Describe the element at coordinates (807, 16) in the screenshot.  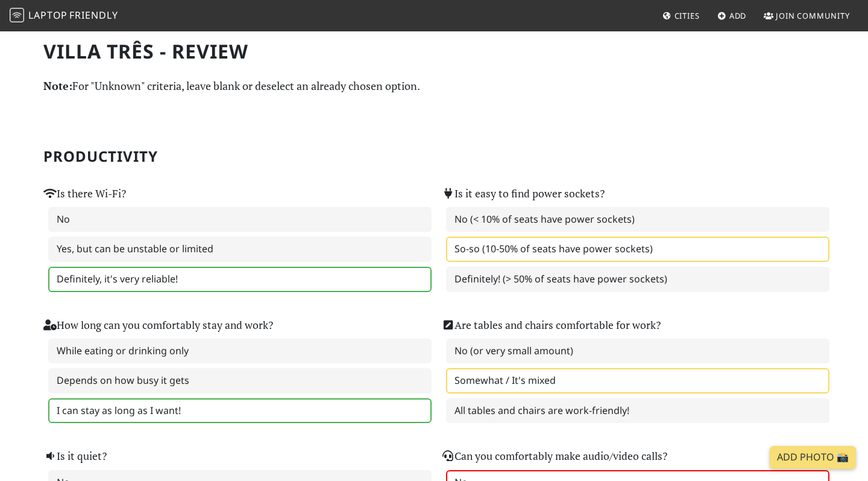
I see `a: Join Community` at that location.